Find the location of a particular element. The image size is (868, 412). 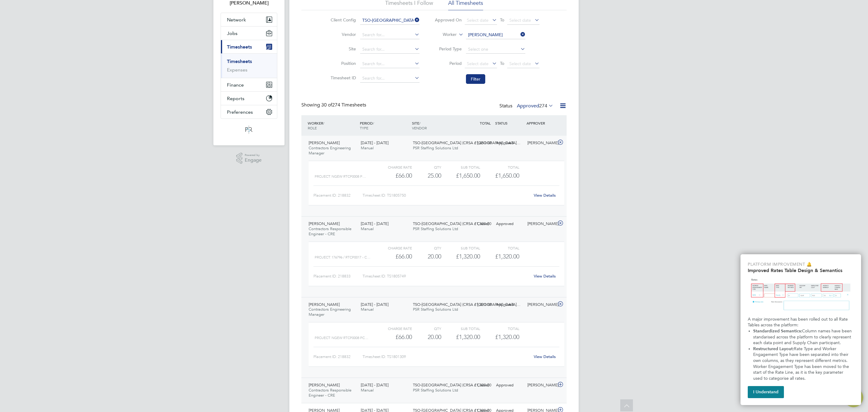

label: Site is located at coordinates (343, 49).